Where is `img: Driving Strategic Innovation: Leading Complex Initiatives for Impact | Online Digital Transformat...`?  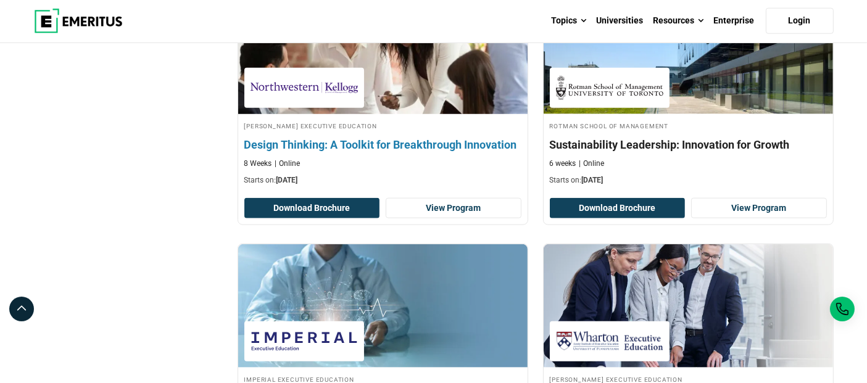 img: Driving Strategic Innovation: Leading Complex Initiatives for Impact | Online Digital Transformat... is located at coordinates (688, 306).